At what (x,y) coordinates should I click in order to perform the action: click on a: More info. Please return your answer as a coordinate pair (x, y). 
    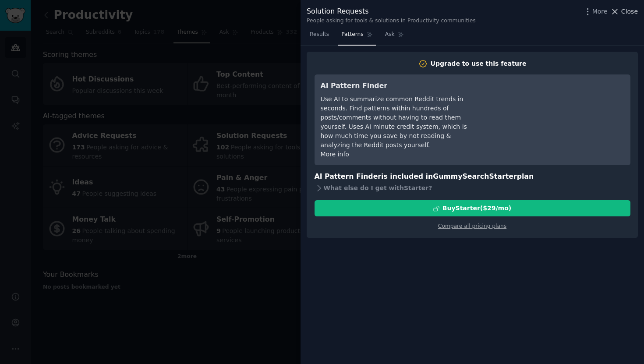
    Looking at the image, I should click on (335, 154).